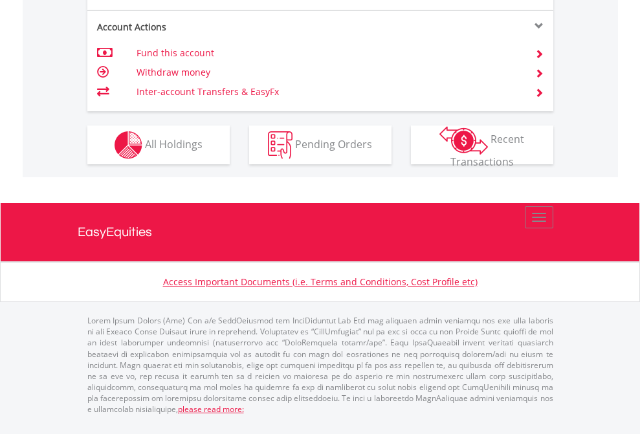 The height and width of the screenshot is (434, 640). I want to click on img: transactions-zar-wht.png, so click(463, 140).